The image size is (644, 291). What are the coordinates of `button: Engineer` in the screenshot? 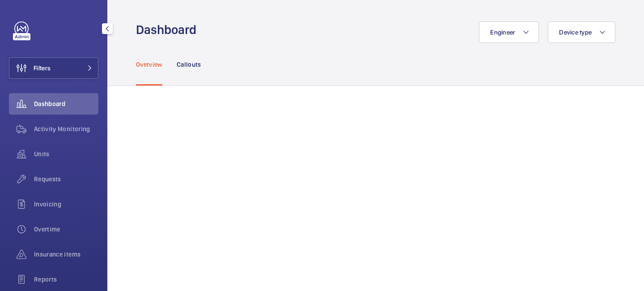 It's located at (509, 32).